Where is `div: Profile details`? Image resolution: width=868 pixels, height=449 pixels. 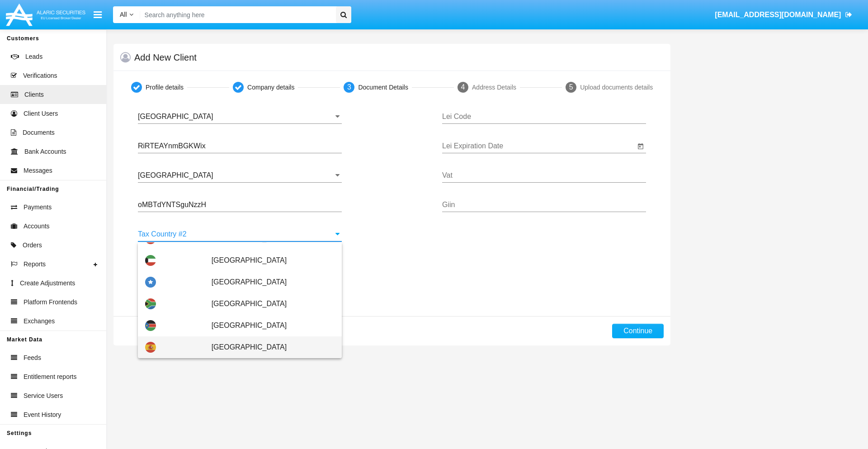
div: Profile details is located at coordinates (165, 87).